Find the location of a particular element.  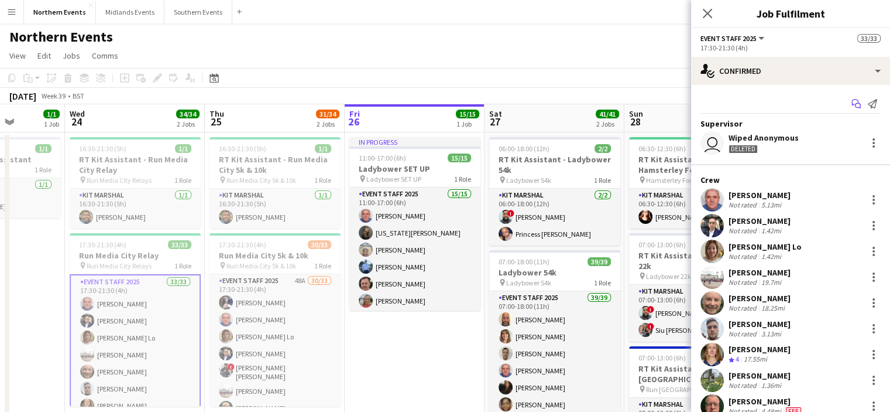

span: Week 39 is located at coordinates (53, 95).